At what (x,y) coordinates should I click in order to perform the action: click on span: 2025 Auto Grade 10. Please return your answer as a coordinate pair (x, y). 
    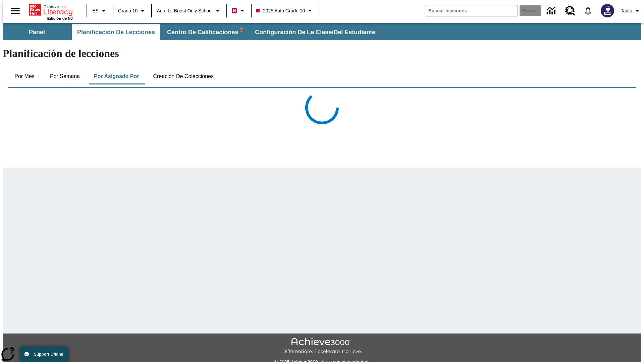
    Looking at the image, I should click on (281, 11).